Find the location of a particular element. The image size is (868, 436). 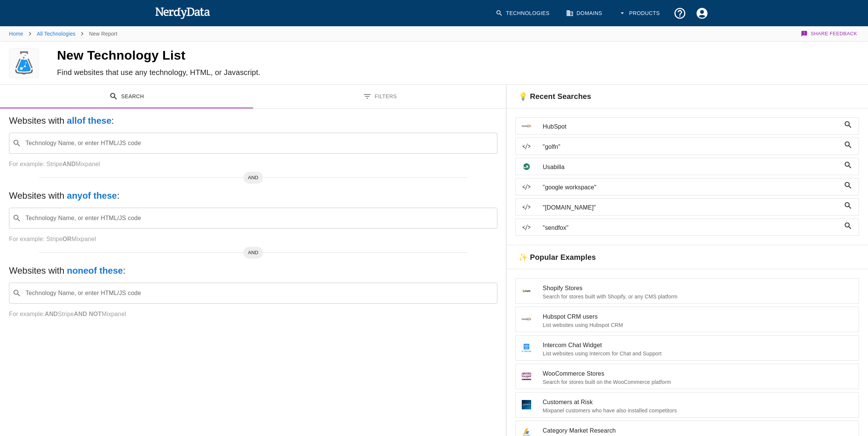

a: "golfn" is located at coordinates (688, 146).